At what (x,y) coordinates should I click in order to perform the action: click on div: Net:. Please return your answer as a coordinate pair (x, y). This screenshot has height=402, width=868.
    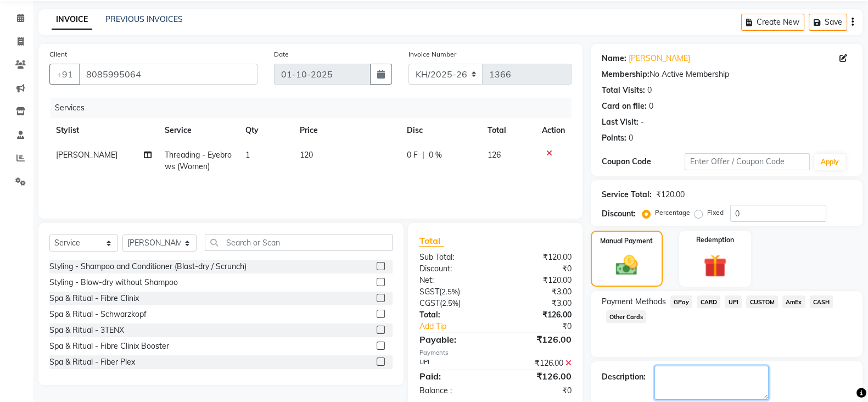
    Looking at the image, I should click on (453, 280).